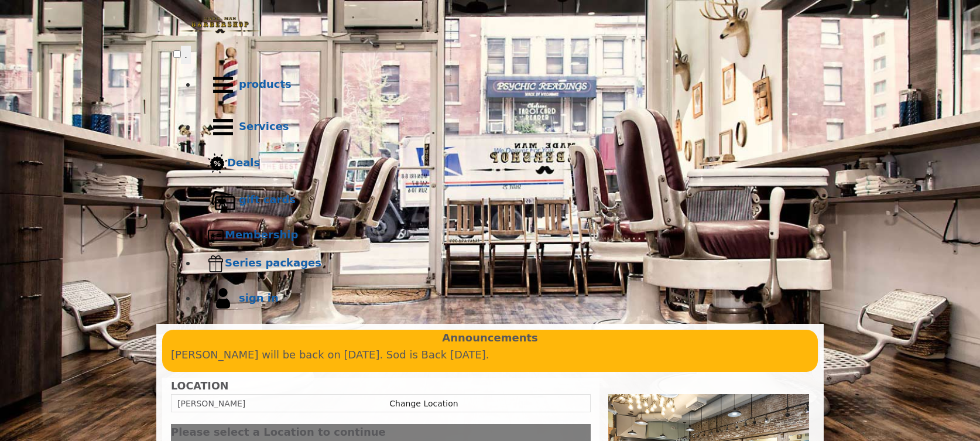  I want to click on img: Products, so click(223, 85).